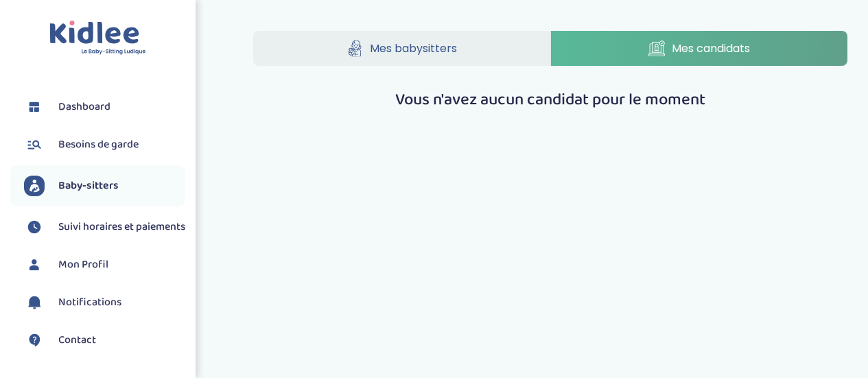  Describe the element at coordinates (34, 340) in the screenshot. I see `img: contact.svg` at that location.